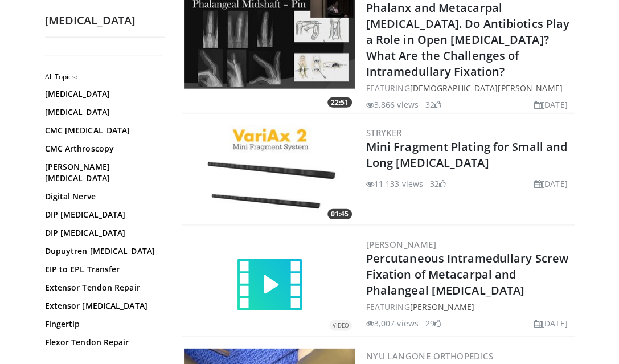 The width and height of the screenshot is (619, 364). Describe the element at coordinates (384, 133) in the screenshot. I see `a: Stryker` at that location.